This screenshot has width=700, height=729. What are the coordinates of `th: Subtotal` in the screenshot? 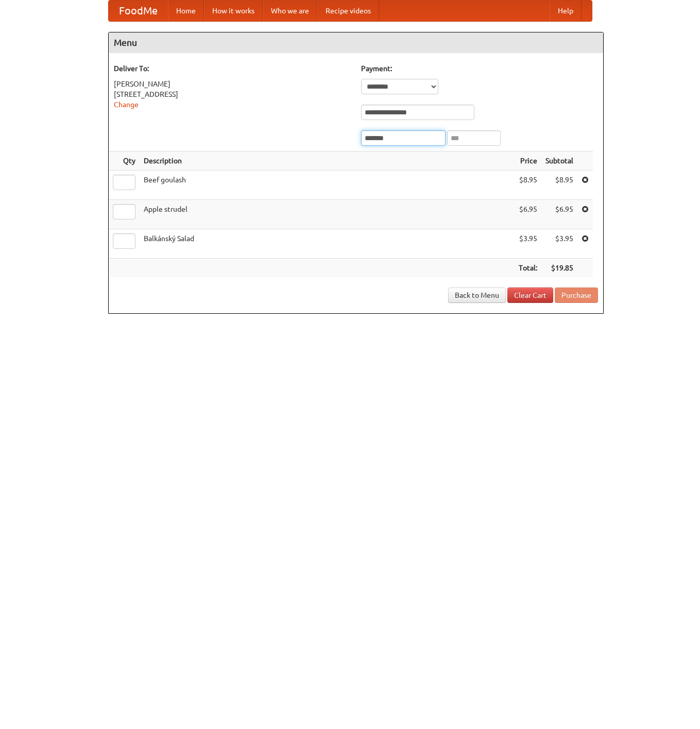 It's located at (559, 161).